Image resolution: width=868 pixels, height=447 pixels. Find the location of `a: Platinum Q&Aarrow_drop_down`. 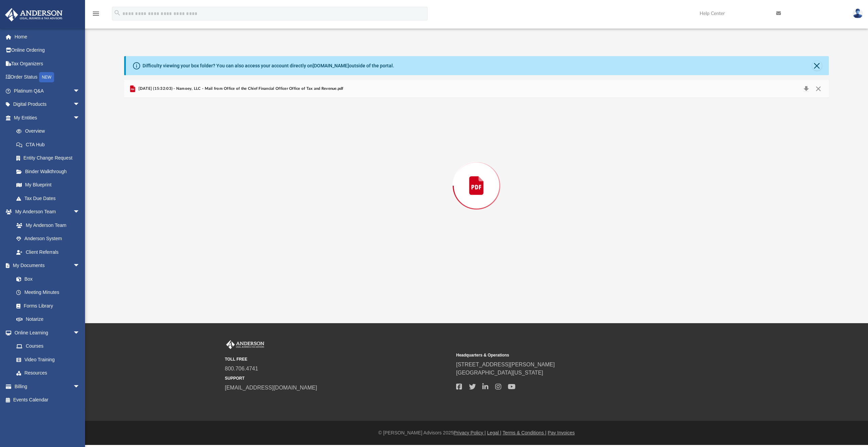

a: Platinum Q&Aarrow_drop_down is located at coordinates (47, 91).